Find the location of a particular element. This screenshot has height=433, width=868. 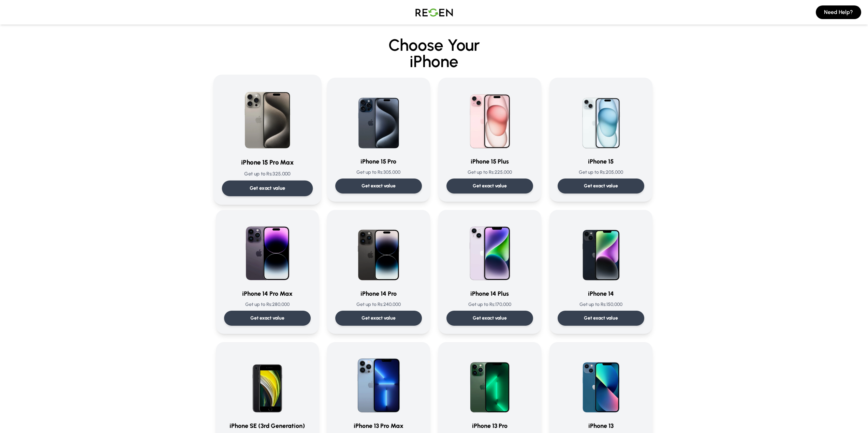

img: iPhone 14 Pro Max is located at coordinates (267, 251).